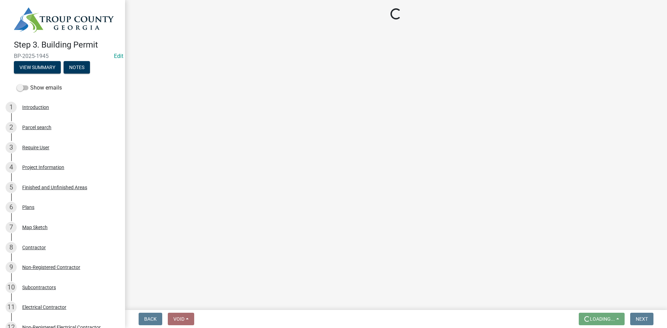  I want to click on div: 7, so click(11, 228).